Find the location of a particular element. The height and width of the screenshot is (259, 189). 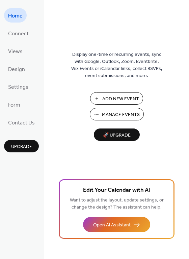

span: Want to adjust the layout, update settings, or change the design? The assistant can help. is located at coordinates (117, 204).